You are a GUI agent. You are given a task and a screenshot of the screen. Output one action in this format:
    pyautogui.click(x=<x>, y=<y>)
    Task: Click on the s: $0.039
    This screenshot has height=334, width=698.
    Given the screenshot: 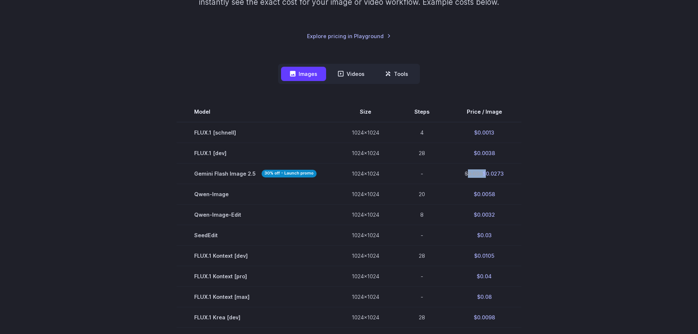 What is the action you would take?
    pyautogui.click(x=474, y=173)
    